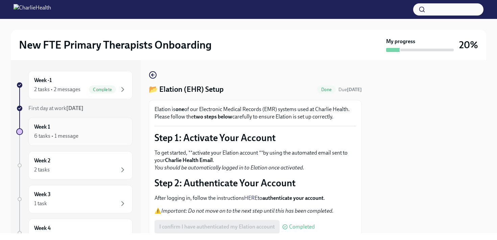  Describe the element at coordinates (42, 195) in the screenshot. I see `h6: Week 3` at that location.